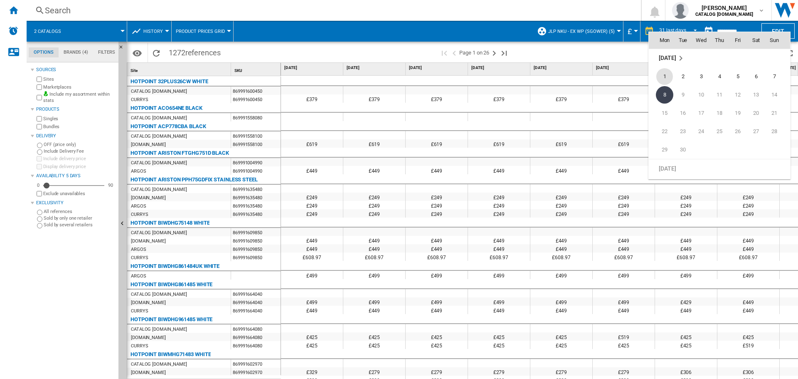  I want to click on span: 1, so click(665, 76).